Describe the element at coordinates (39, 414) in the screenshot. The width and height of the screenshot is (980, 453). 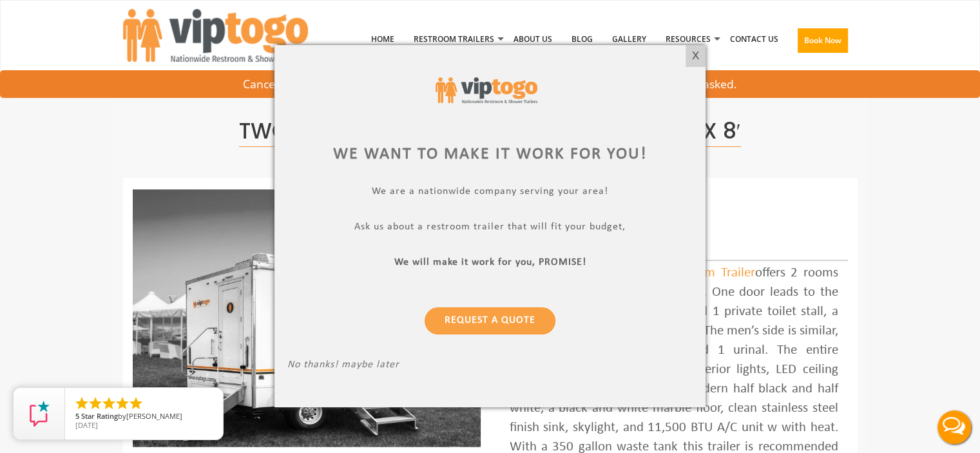
I see `img: Review Rating` at that location.